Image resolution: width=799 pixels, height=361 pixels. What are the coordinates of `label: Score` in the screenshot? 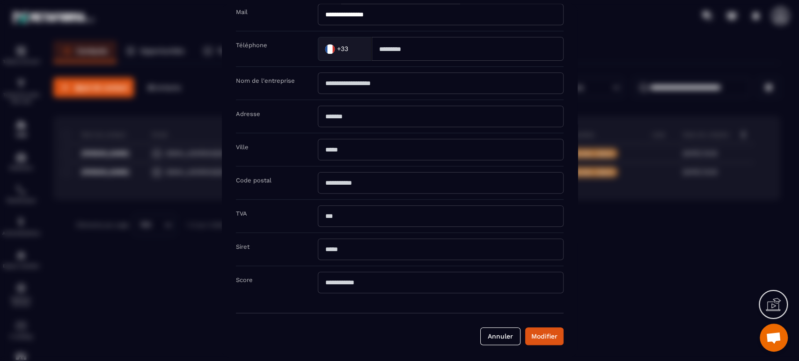 It's located at (244, 280).